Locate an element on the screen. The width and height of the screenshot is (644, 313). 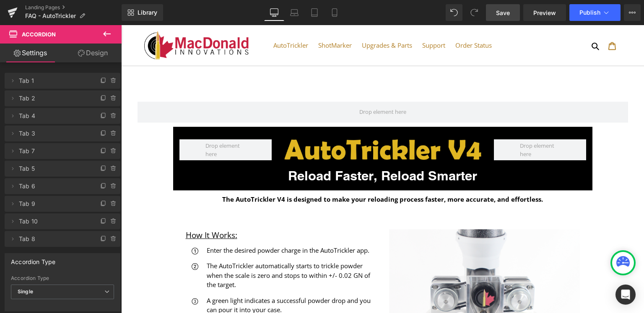
span: Tab 9 is located at coordinates (54, 204).